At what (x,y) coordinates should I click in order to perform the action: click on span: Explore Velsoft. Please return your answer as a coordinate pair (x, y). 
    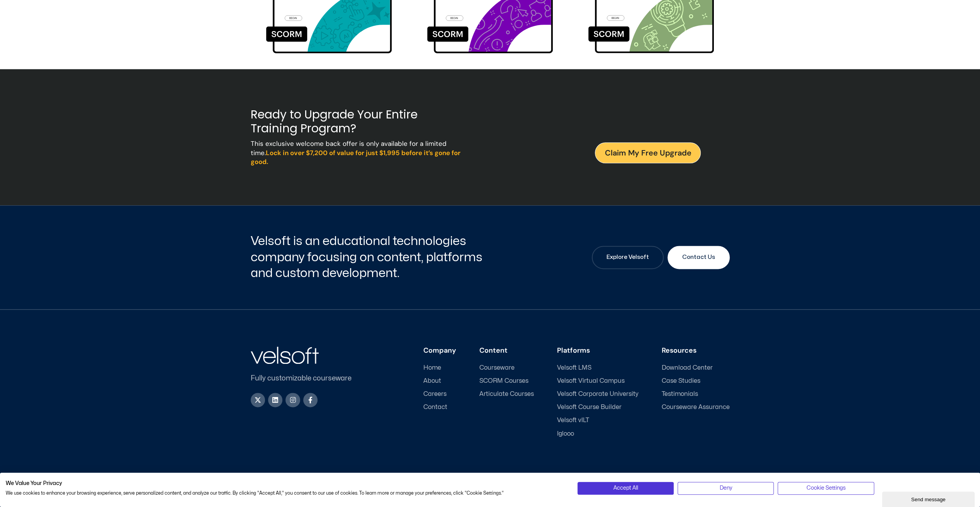
    Looking at the image, I should click on (628, 258).